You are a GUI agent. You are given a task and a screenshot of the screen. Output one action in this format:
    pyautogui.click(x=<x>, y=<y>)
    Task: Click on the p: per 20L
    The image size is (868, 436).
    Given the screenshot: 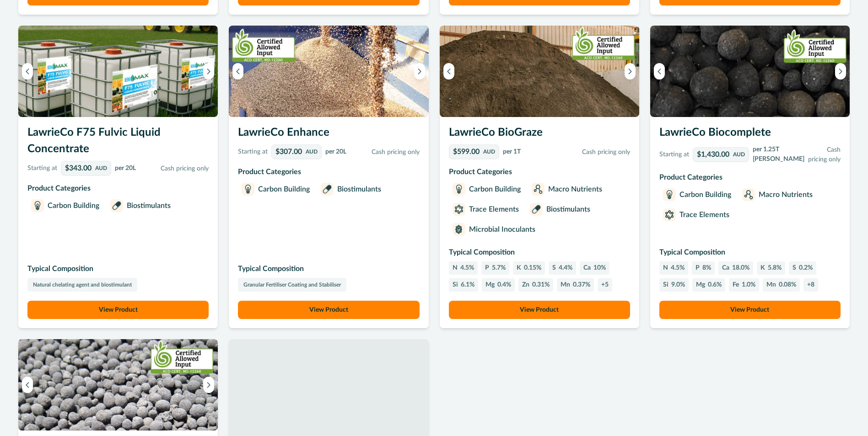 What is the action you would take?
    pyautogui.click(x=336, y=152)
    